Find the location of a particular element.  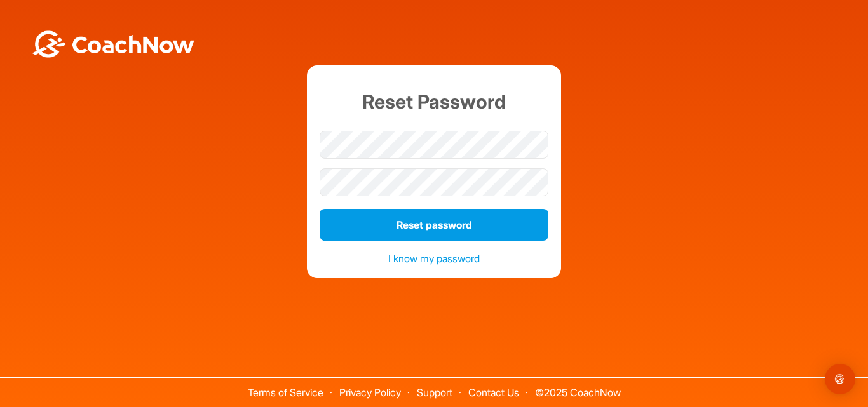

a: Contact Us is located at coordinates (494, 393).